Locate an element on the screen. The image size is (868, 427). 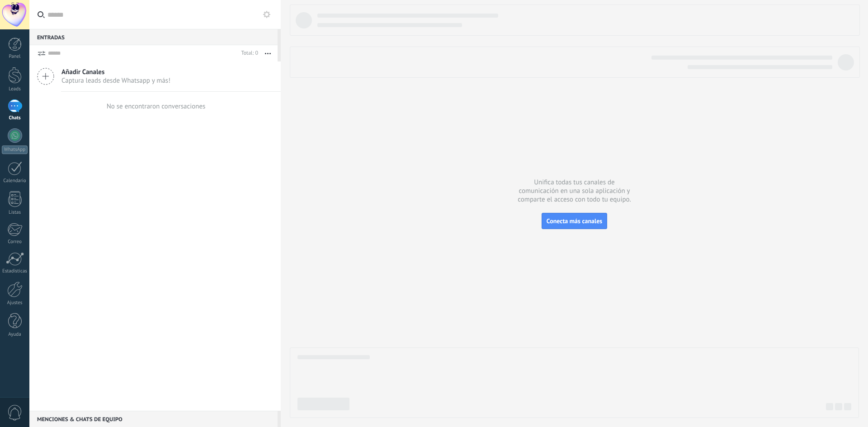
span: Conecta más canales is located at coordinates (574, 221).